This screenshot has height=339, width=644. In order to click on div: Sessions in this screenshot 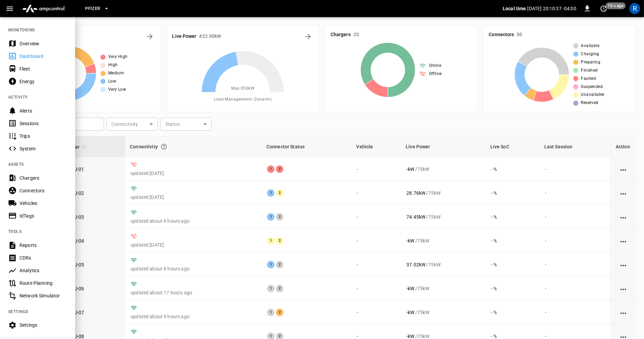, I will do `click(43, 124)`.